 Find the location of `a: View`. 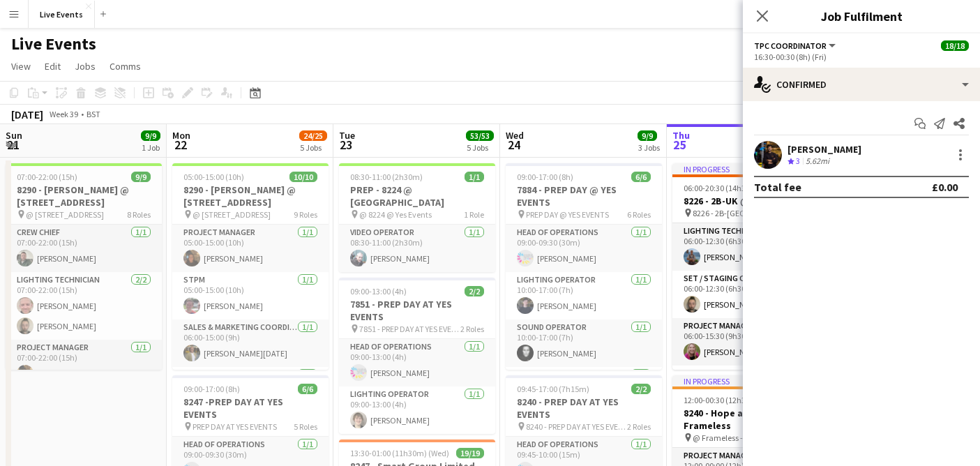

a: View is located at coordinates (21, 66).